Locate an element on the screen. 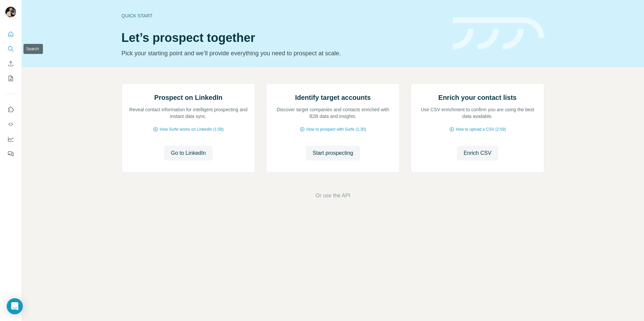  span: Enrich CSV is located at coordinates (477, 153).